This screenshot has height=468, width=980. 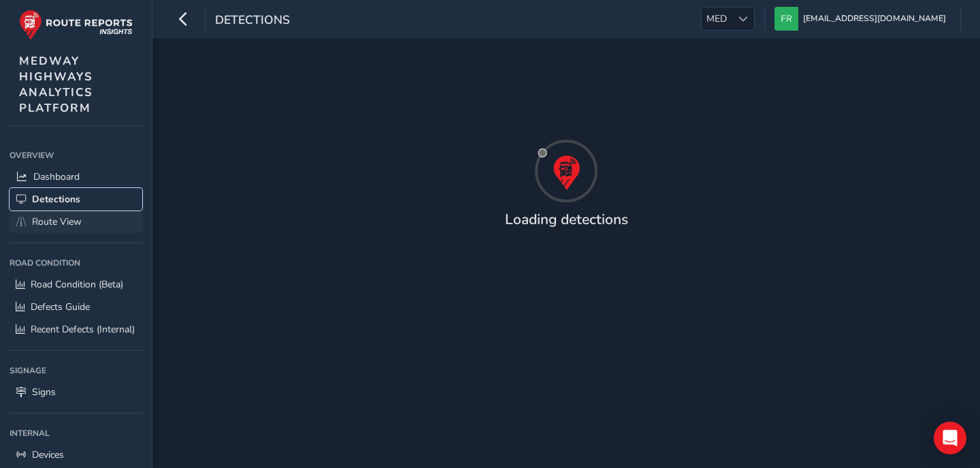 I want to click on span: Road Condition (Beta), so click(x=77, y=284).